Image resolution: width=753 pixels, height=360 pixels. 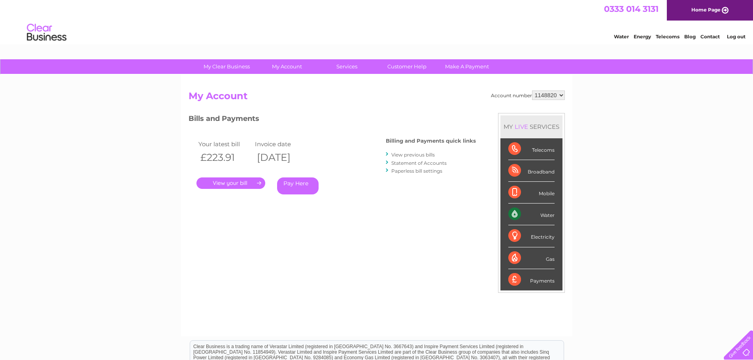 I want to click on div: Payments, so click(x=531, y=280).